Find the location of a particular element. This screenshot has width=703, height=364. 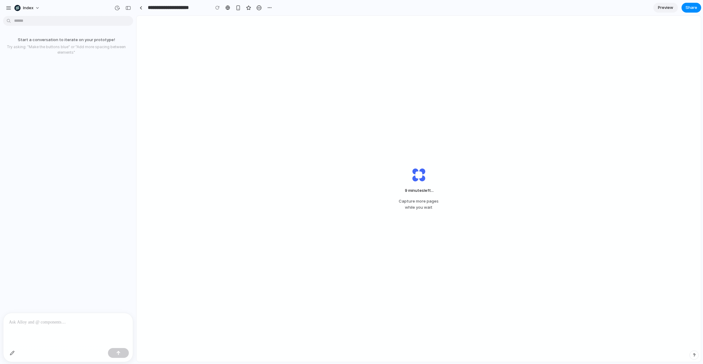

span: Capture more pages while you wait is located at coordinates (419, 204).